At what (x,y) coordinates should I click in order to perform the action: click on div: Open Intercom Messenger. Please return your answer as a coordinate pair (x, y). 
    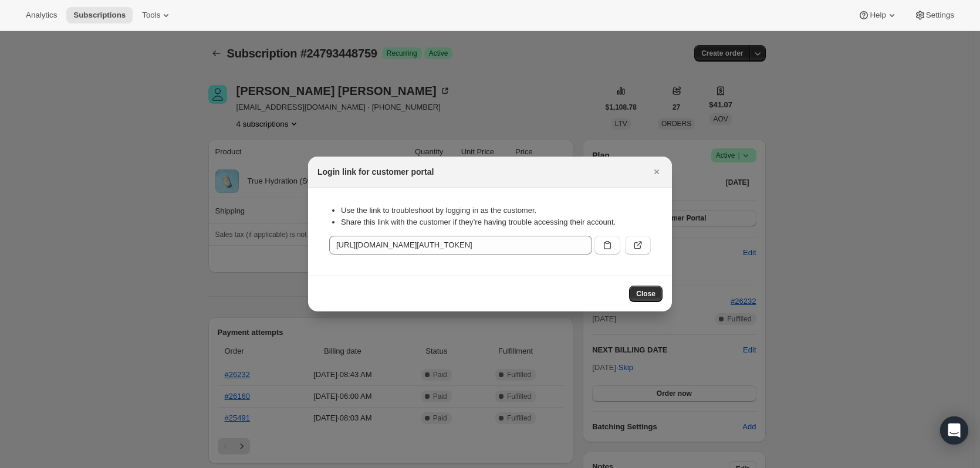
    Looking at the image, I should click on (954, 431).